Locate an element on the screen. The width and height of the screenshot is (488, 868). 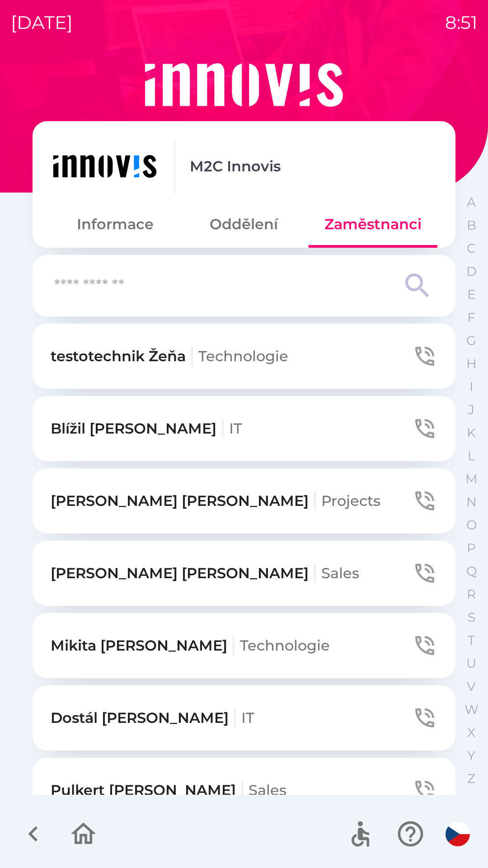
button: testotechnik ŽeňaTechnologie is located at coordinates (244, 357).